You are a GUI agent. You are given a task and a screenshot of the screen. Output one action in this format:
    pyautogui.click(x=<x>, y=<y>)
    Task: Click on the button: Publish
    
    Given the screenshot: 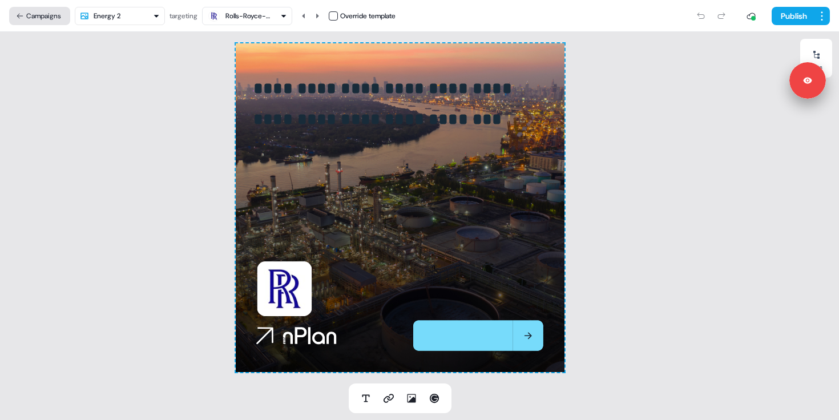 What is the action you would take?
    pyautogui.click(x=792, y=16)
    